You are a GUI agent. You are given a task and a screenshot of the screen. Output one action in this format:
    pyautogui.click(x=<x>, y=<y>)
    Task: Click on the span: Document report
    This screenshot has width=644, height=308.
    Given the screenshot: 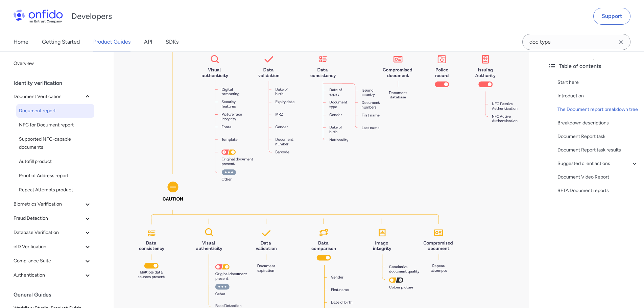 What is the action you would take?
    pyautogui.click(x=55, y=111)
    